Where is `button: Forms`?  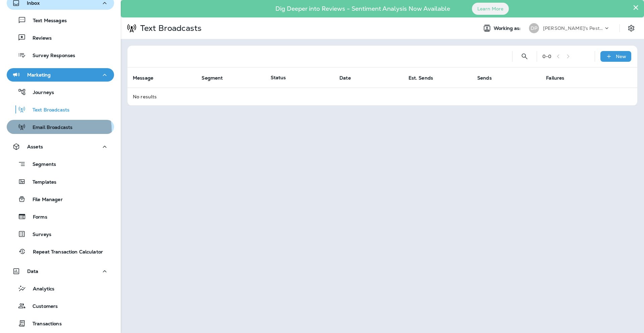 button: Forms is located at coordinates (60, 216).